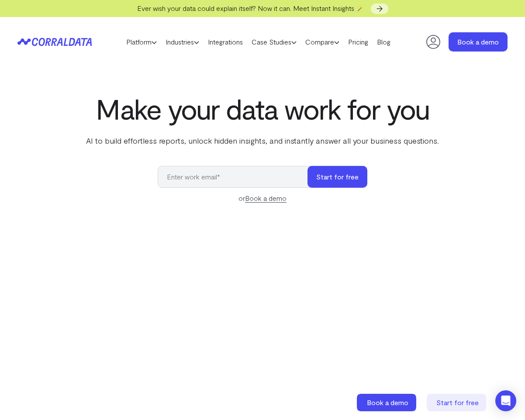  I want to click on button: Start for free, so click(337, 177).